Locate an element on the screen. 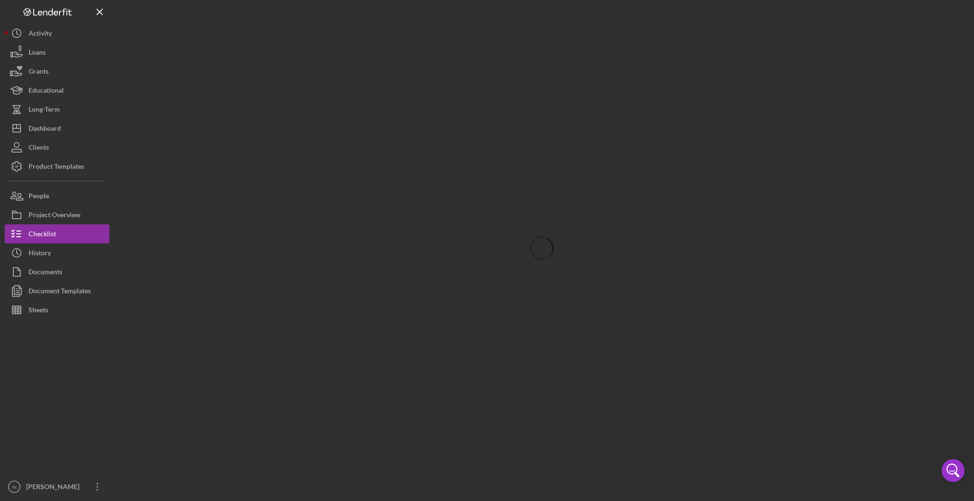 This screenshot has width=974, height=501. a: Documents is located at coordinates (57, 272).